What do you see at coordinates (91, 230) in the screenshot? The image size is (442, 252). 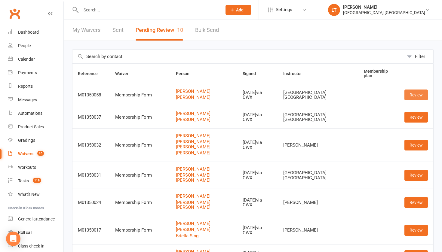 I see `div: M01350017` at bounding box center [91, 230].